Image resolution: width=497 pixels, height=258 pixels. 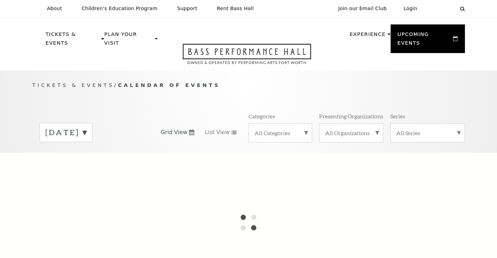 What do you see at coordinates (129, 40) in the screenshot?
I see `p: Plan Your Visit` at bounding box center [129, 40].